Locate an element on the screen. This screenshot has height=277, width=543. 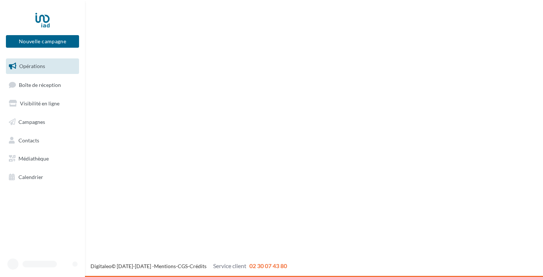
span: Campagnes is located at coordinates (32, 122).